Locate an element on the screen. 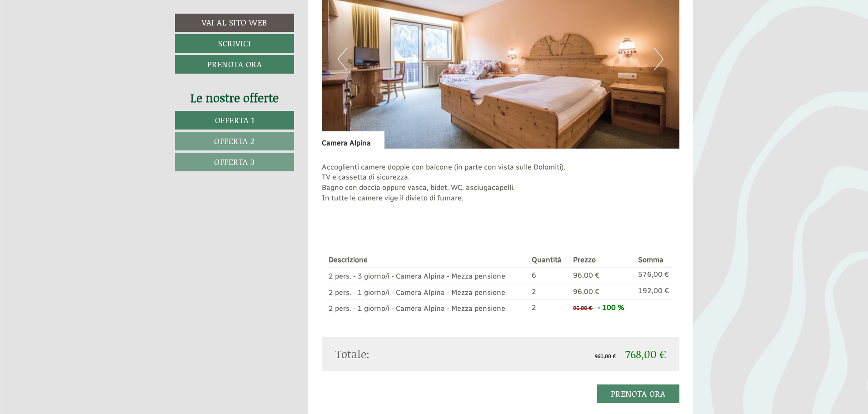 The image size is (868, 414). th: Descrizione is located at coordinates (428, 260).